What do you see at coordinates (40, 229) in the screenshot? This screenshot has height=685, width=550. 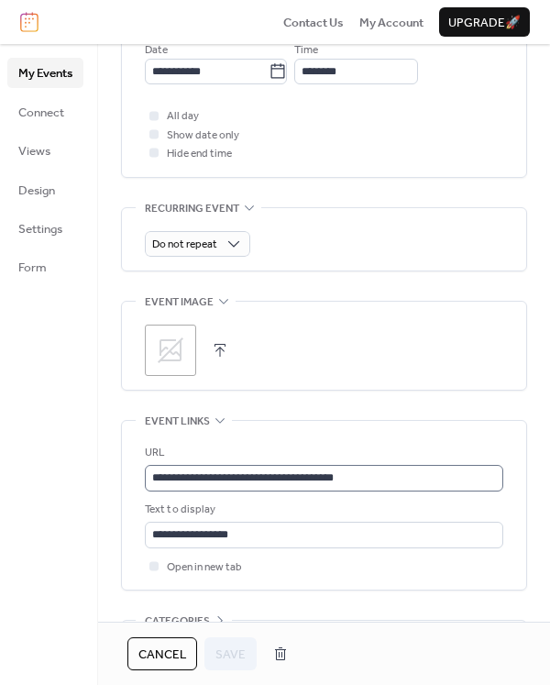 I see `span: Settings` at bounding box center [40, 229].